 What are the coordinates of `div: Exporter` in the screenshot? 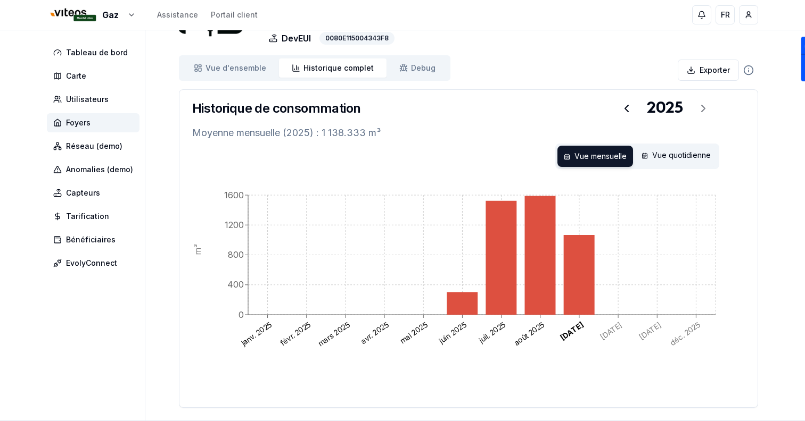 It's located at (708, 70).